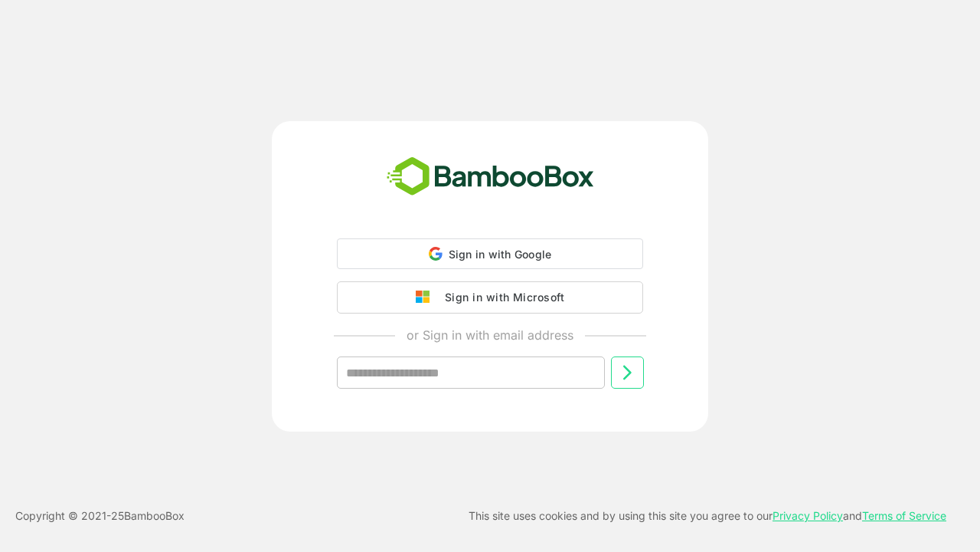 This screenshot has width=980, height=552. What do you see at coordinates (490, 297) in the screenshot?
I see `button: Sign in with Microsoft` at bounding box center [490, 297].